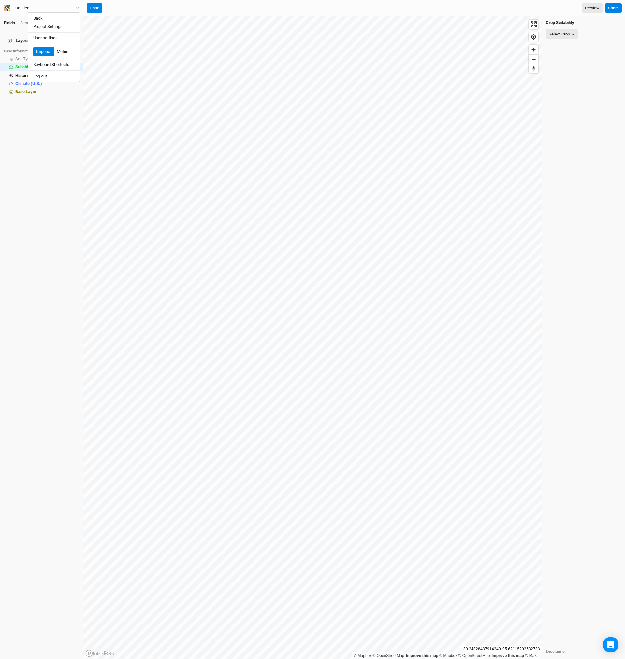 The height and width of the screenshot is (659, 625). I want to click on div: Historical Land Use (U.S.), so click(47, 76).